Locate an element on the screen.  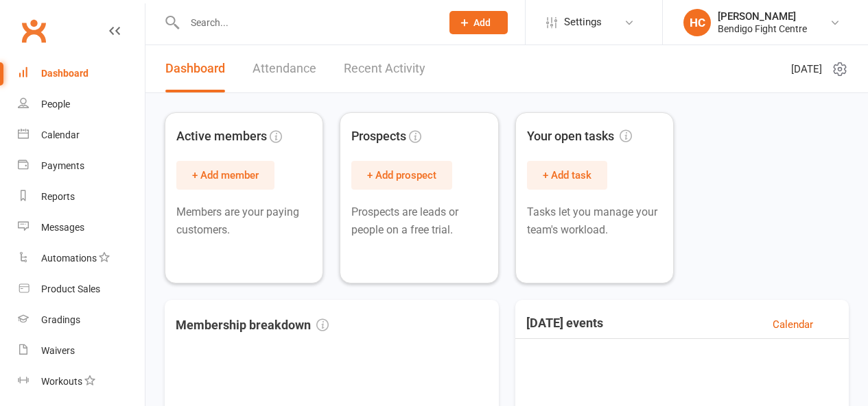
a: Waivers is located at coordinates (81, 351).